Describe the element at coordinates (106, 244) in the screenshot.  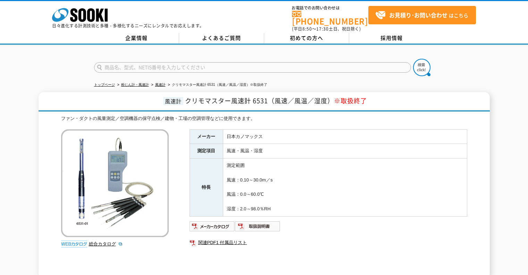
I see `a: 総合カタログ` at that location.